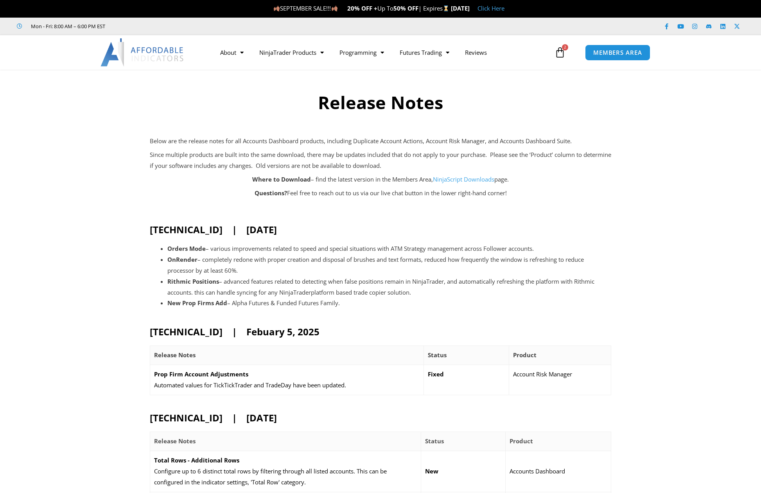  What do you see at coordinates (197, 303) in the screenshot?
I see `strong: New Prop Firms Add` at bounding box center [197, 303].